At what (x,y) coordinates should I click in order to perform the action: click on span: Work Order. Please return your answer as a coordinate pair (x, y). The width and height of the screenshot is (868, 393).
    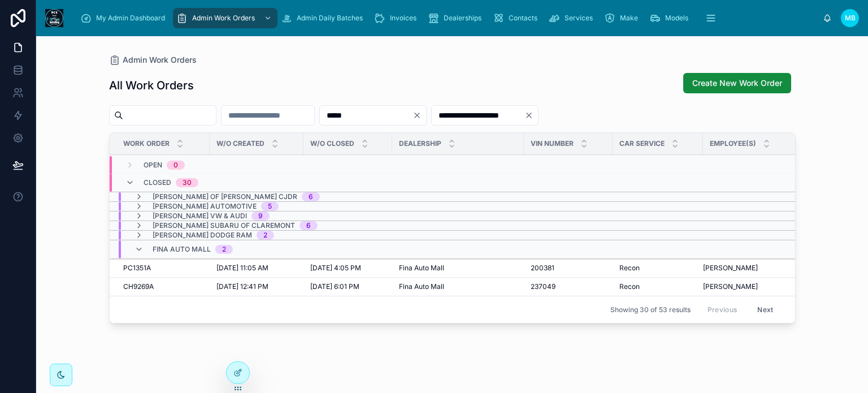
    Looking at the image, I should click on (147, 144).